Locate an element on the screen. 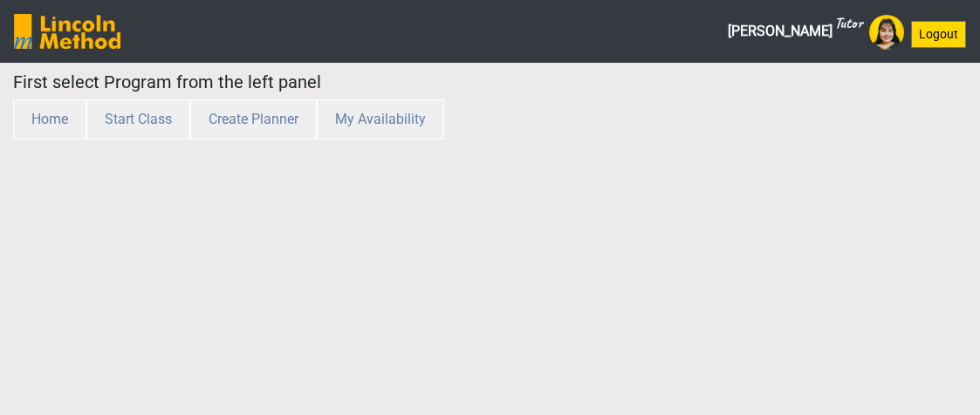  img: SGY6awQAAAABJRU5ErkJggg== is located at coordinates (67, 31).